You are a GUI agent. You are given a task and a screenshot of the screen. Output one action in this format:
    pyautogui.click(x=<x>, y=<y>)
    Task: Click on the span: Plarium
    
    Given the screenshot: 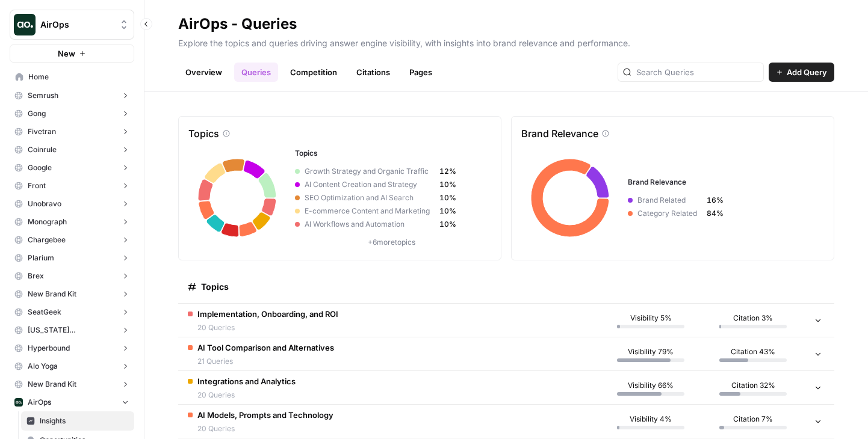 What is the action you would take?
    pyautogui.click(x=41, y=258)
    